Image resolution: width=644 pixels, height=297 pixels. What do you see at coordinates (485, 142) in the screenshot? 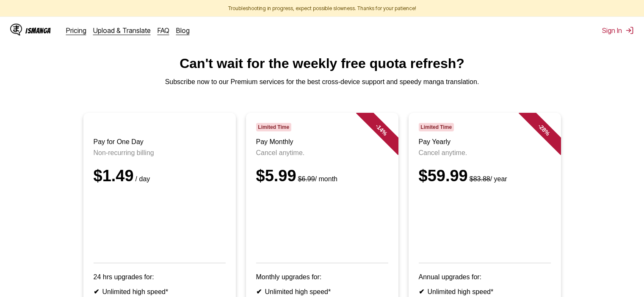
I see `h3: Pay Yearly` at bounding box center [485, 142].